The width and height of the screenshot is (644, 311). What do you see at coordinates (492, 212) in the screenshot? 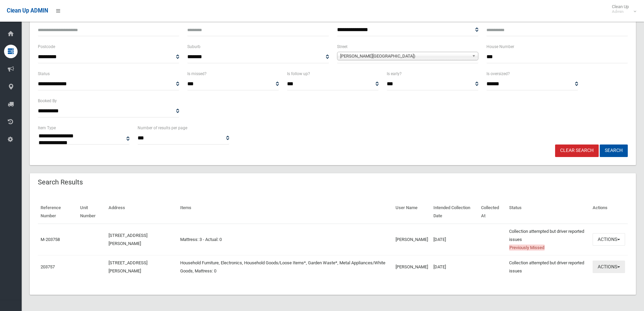
I see `th: Collected At` at bounding box center [492, 212].